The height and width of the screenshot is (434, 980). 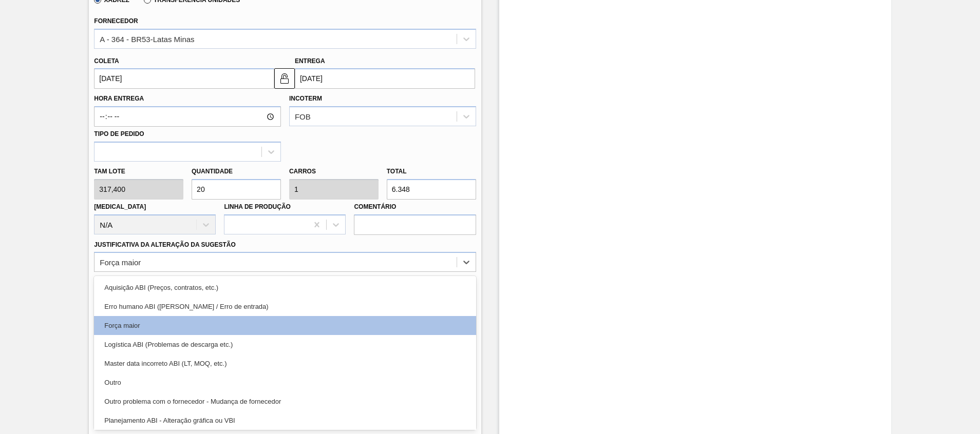 What do you see at coordinates (285, 287) in the screenshot?
I see `div: Aquisição ABI (Preços, contratos, etc.)` at bounding box center [285, 287].